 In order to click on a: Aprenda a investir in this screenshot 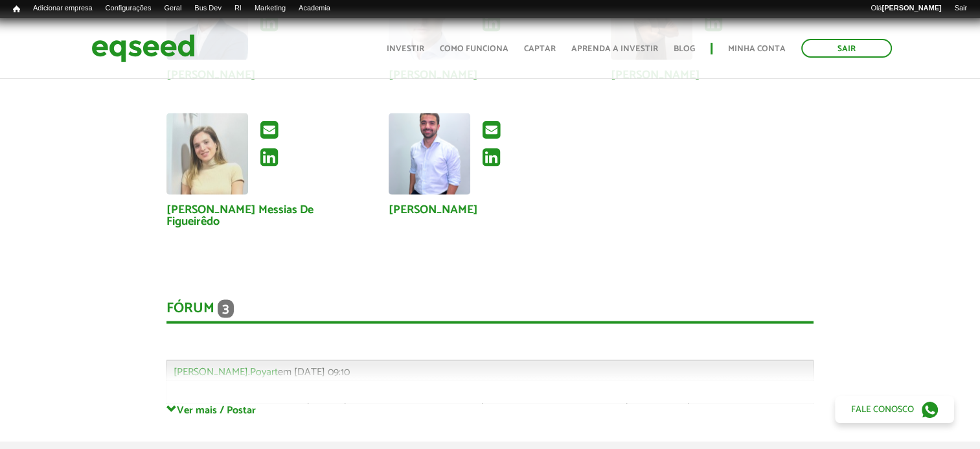, I will do `click(615, 49)`.